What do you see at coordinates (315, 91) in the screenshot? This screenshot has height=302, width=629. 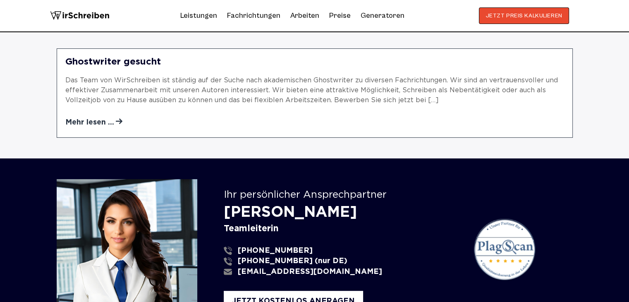 I see `p: Das Team von WirSchreiben ist ständig auf der Suche nach akademischen Ghostwriter zu diversen Fac...` at bounding box center [315, 91].